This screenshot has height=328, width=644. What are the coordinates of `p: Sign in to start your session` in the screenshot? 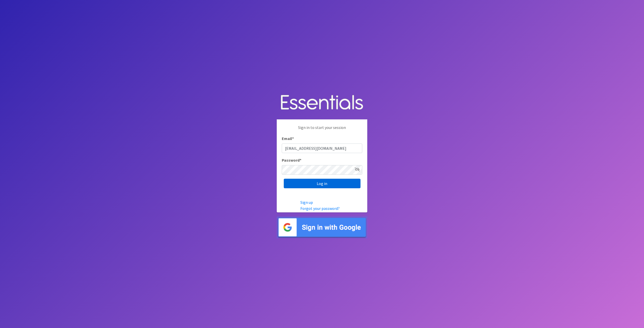 It's located at (322, 130).